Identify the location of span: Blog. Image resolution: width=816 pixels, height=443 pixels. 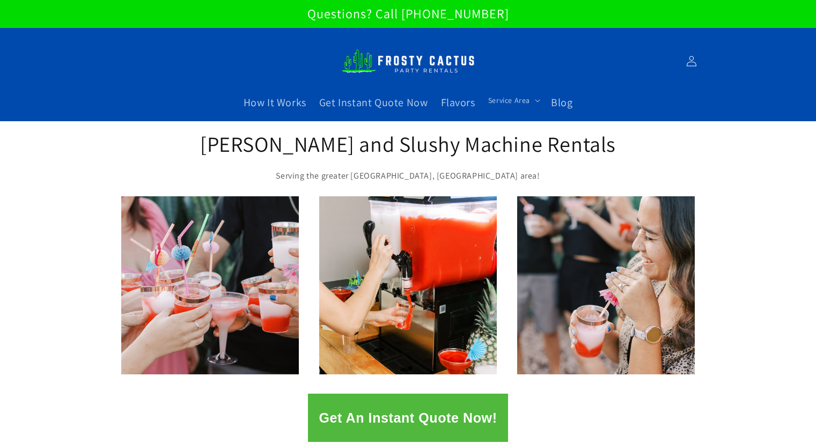
(562, 103).